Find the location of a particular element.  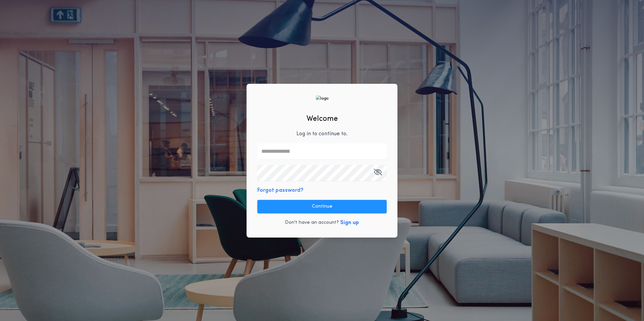

img: logo is located at coordinates (322, 98).